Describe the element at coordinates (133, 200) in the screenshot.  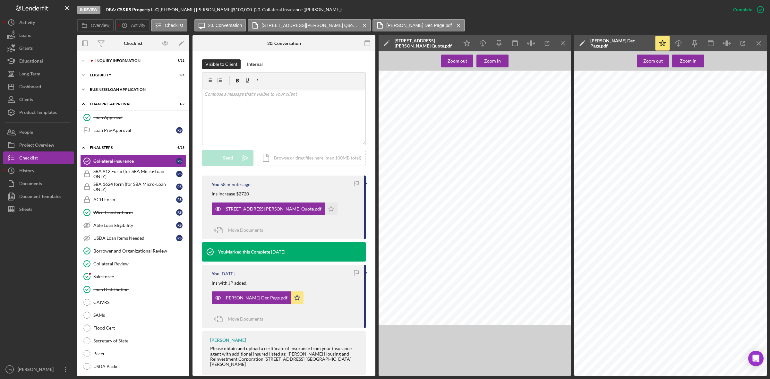
I see `a: ACH FormRS` at that location.